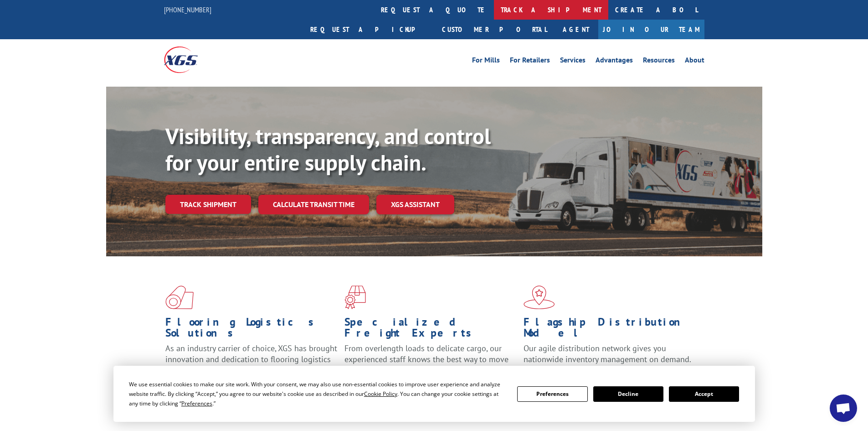  I want to click on img: xgs-icon-focused-on-flooring-red, so click(355, 297).